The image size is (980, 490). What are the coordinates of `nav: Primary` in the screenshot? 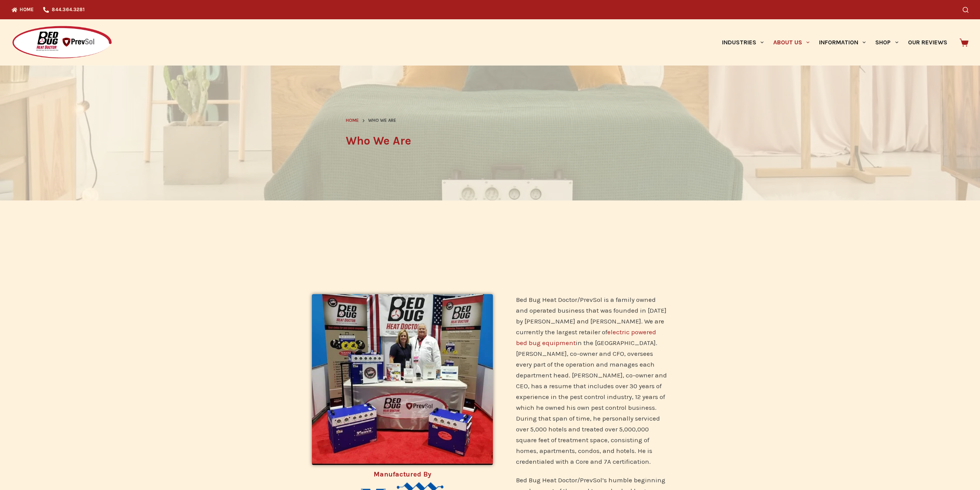 It's located at (835, 42).